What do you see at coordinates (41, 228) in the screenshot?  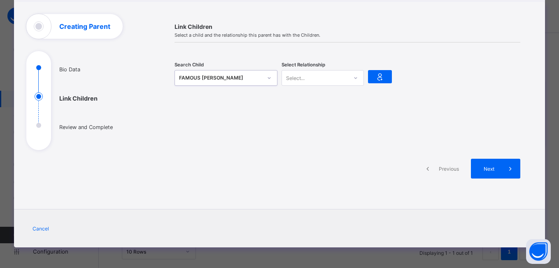 I see `span: Cancel` at bounding box center [41, 228].